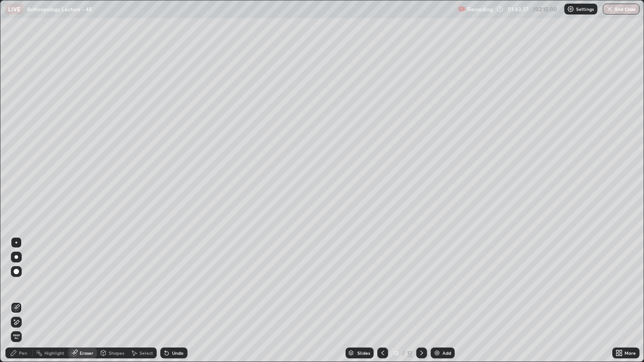 The image size is (644, 362). Describe the element at coordinates (609, 9) in the screenshot. I see `img: end-class-cross` at that location.